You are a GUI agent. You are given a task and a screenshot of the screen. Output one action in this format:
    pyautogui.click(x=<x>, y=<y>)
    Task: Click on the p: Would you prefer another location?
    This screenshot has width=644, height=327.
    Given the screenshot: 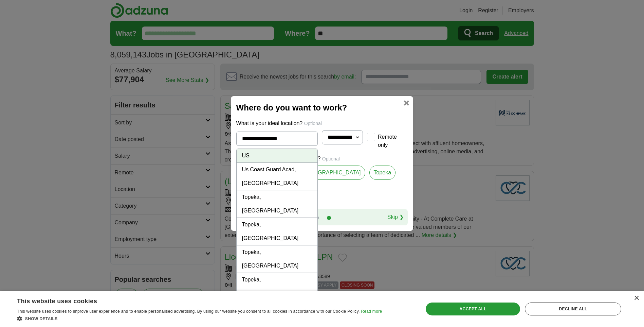 What is the action you would take?
    pyautogui.click(x=322, y=159)
    